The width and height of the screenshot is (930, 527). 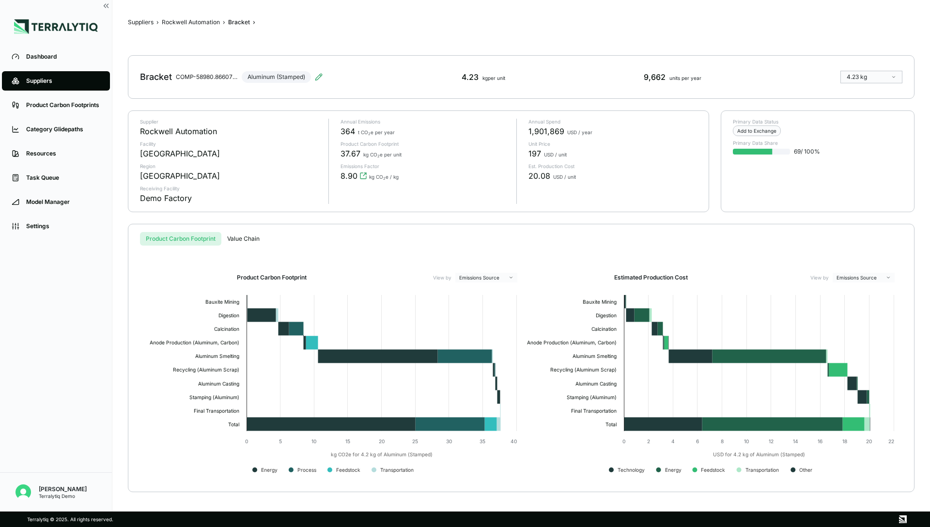 I want to click on p: Annual Spend, so click(x=613, y=122).